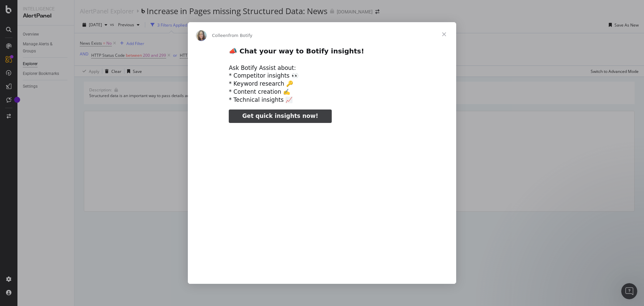 The width and height of the screenshot is (644, 306). I want to click on img: Profile image for Colleen, so click(201, 35).